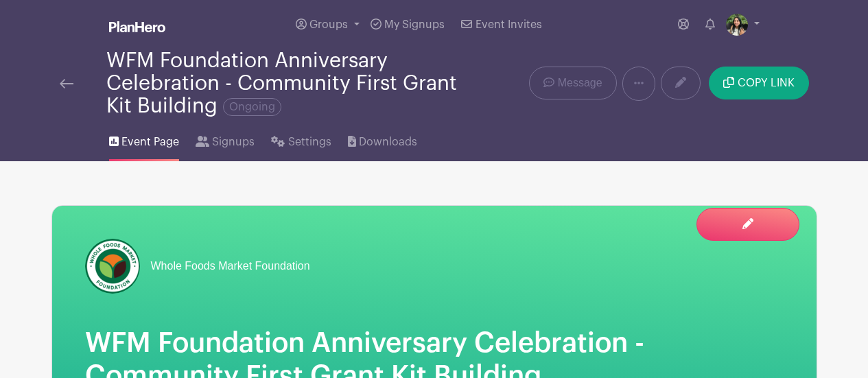 This screenshot has height=378, width=868. I want to click on a: Settings, so click(301, 140).